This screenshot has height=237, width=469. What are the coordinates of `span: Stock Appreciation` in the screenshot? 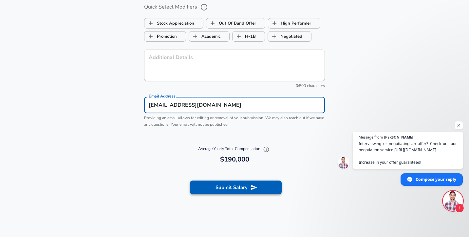 It's located at (151, 23).